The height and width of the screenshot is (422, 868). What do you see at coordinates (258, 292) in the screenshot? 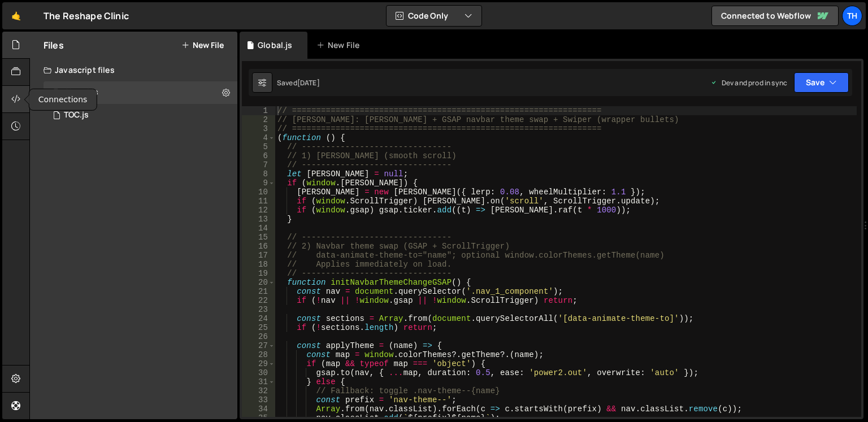
I see `div: 21` at bounding box center [258, 292].